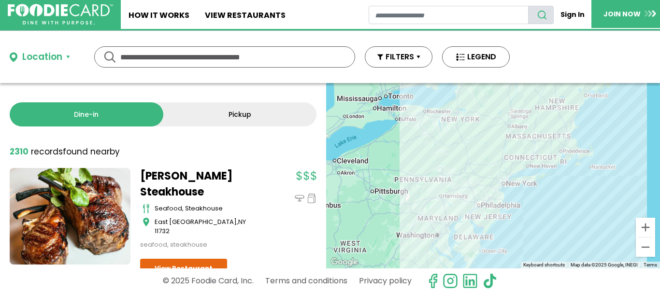 The width and height of the screenshot is (660, 293). I want to click on img: FoodieCard; Eat, Drink, Save, Donate, so click(60, 14).